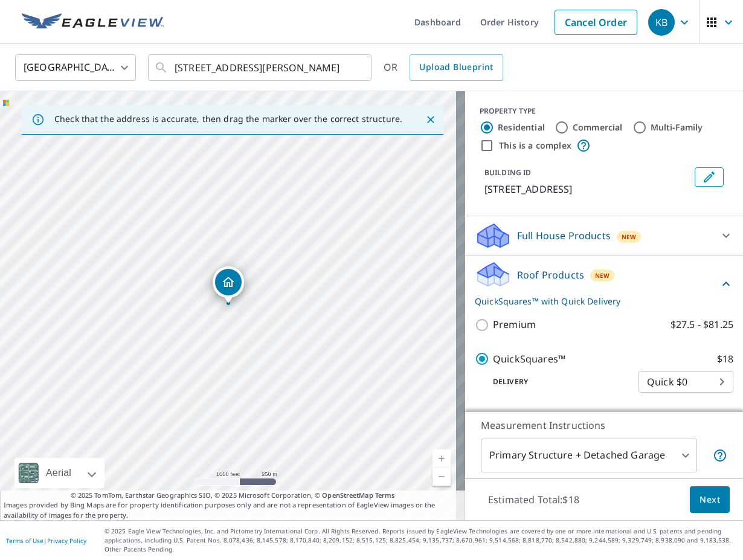 Image resolution: width=743 pixels, height=560 pixels. Describe the element at coordinates (533, 499) in the screenshot. I see `p: Estimated Total: $18` at that location.